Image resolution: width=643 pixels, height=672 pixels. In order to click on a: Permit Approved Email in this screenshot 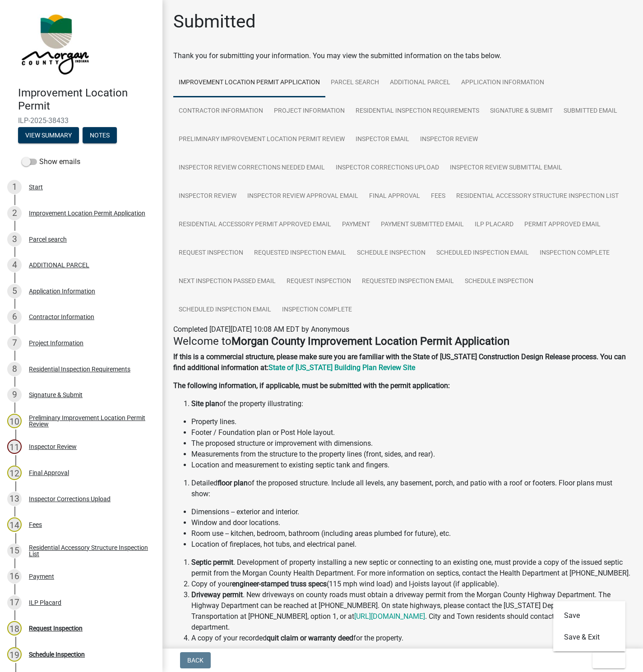, I will do `click(562, 225)`.